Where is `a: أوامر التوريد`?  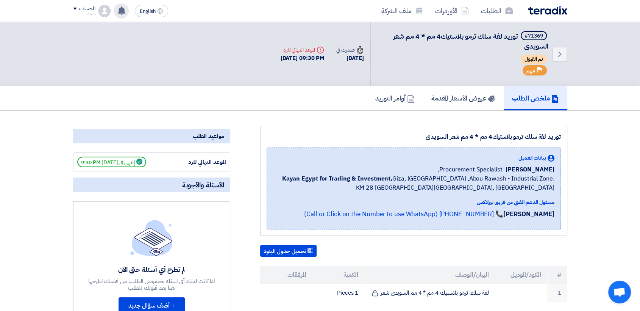 a: أوامر التوريد is located at coordinates (395, 98).